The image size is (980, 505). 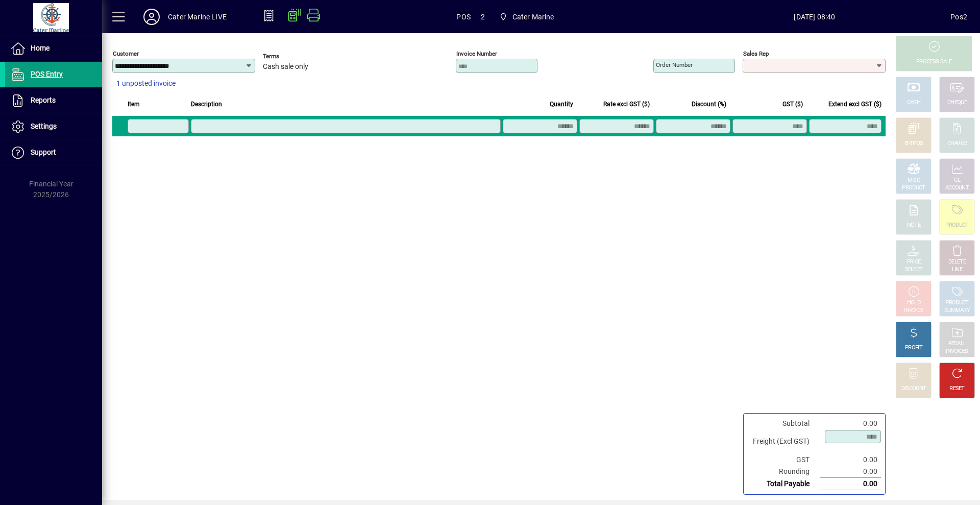 What do you see at coordinates (914, 348) in the screenshot?
I see `div: PROFIT` at bounding box center [914, 348].